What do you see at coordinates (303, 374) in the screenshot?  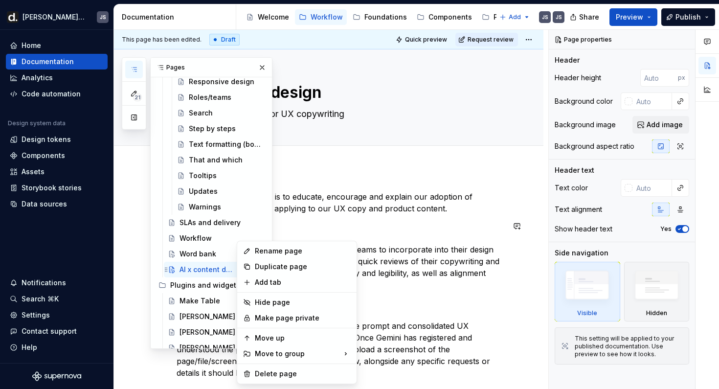 I see `div: Delete page` at bounding box center [303, 374].